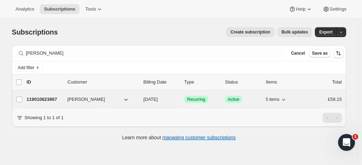 The height and width of the screenshot is (165, 362). What do you see at coordinates (338, 9) in the screenshot?
I see `span: Settings` at bounding box center [338, 9].